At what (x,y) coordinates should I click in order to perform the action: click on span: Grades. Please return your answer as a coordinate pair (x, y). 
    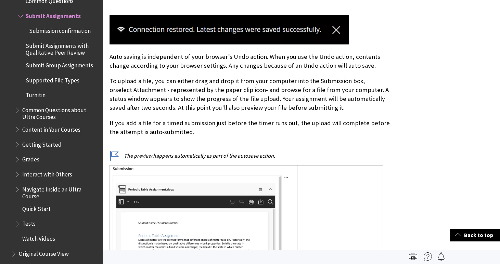
    Looking at the image, I should click on (31, 158).